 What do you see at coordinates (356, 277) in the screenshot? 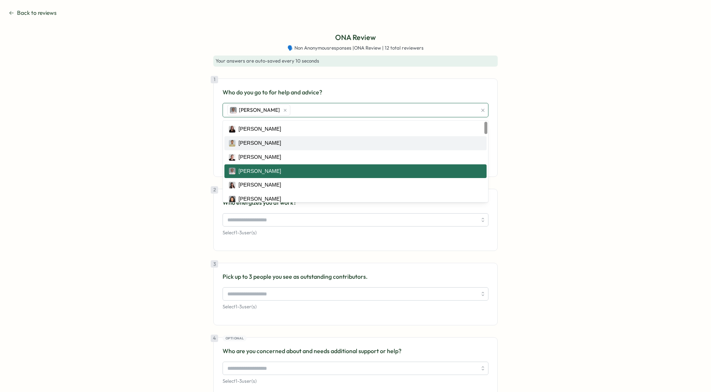
I see `p: Pick up to 3 people you see as outstanding contributors.` at bounding box center [356, 277].